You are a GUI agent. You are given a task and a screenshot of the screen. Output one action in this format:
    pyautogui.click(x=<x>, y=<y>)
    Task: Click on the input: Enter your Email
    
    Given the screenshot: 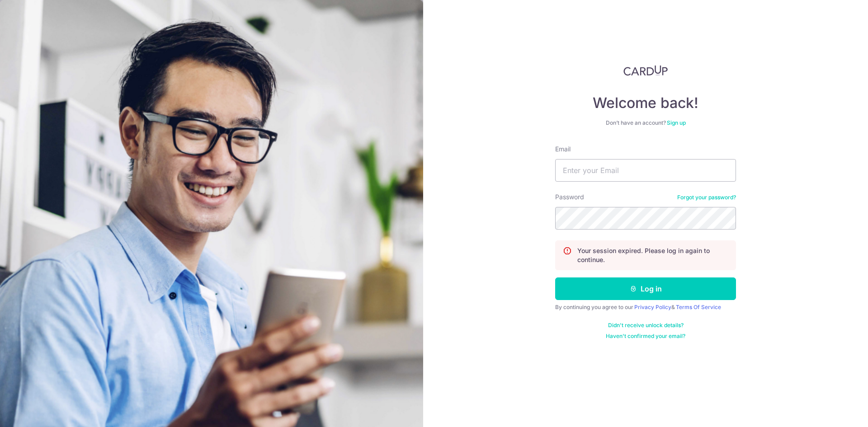 What is the action you would take?
    pyautogui.click(x=646, y=170)
    